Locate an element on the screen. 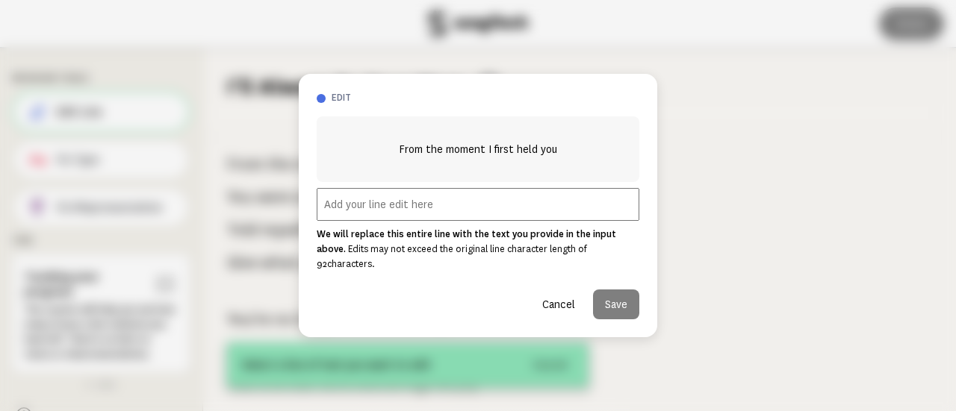  input: Add your line edit here is located at coordinates (478, 205).